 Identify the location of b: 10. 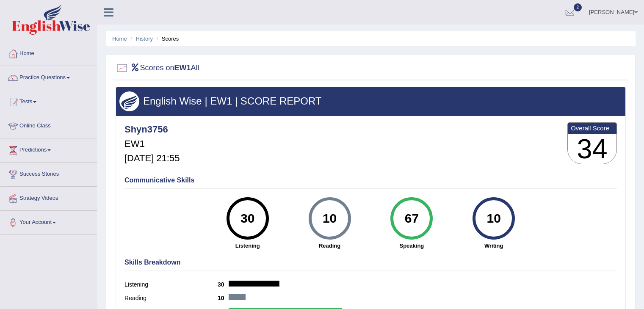
(223, 298).